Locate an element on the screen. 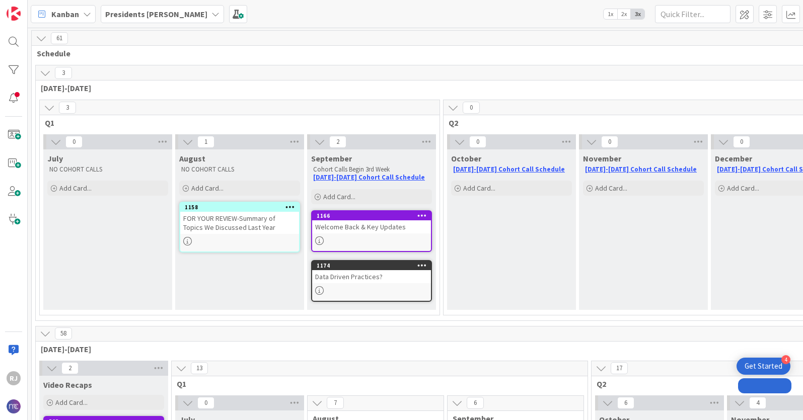 Image resolution: width=803 pixels, height=420 pixels. span: 7 is located at coordinates (335, 403).